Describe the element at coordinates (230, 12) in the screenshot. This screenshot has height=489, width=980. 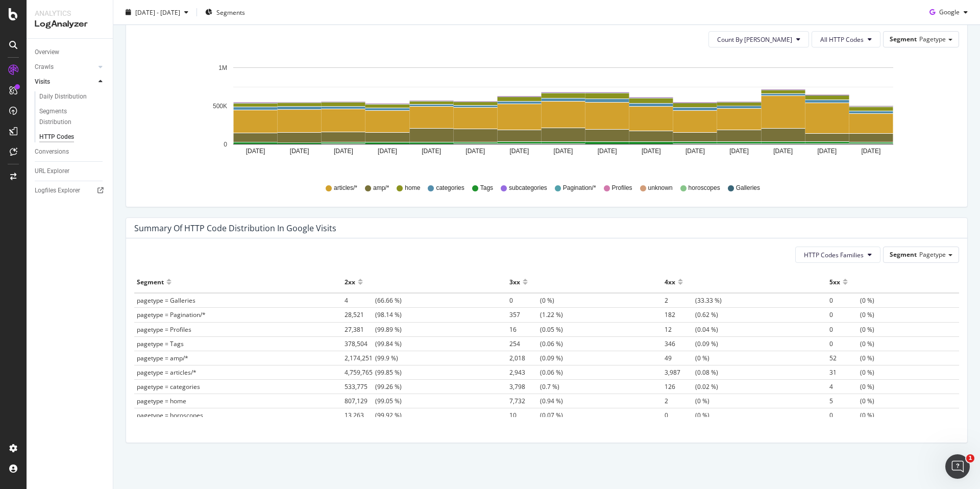
I see `span: Segments` at that location.